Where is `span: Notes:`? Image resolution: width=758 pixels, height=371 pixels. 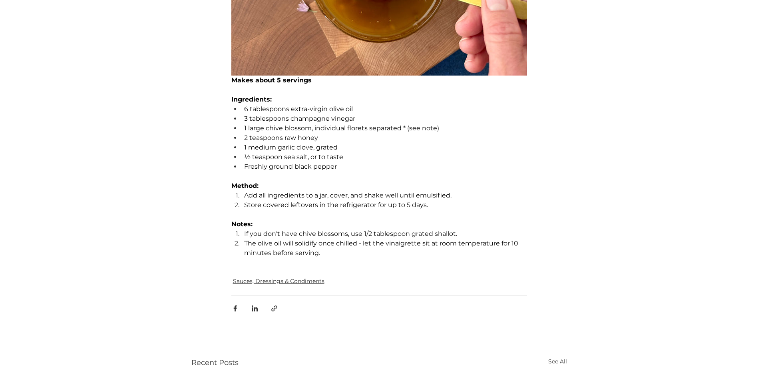 span: Notes: is located at coordinates (242, 224).